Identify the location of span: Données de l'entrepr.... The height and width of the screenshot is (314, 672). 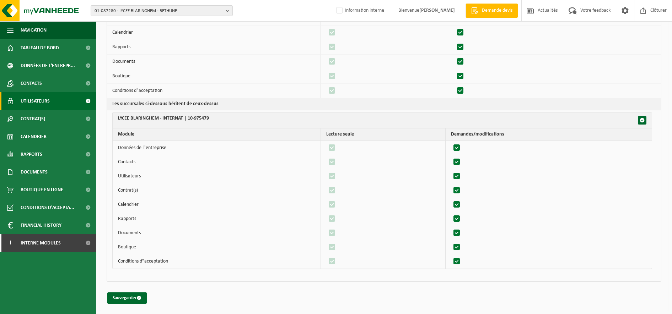
(48, 66).